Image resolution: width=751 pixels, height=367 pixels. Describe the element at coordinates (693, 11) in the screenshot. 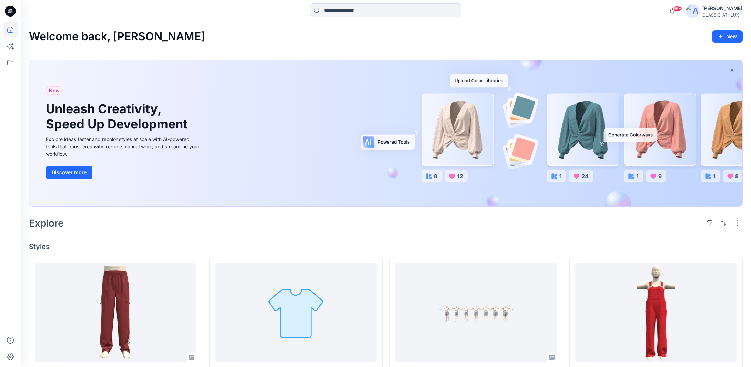

I see `img: avatar` at that location.